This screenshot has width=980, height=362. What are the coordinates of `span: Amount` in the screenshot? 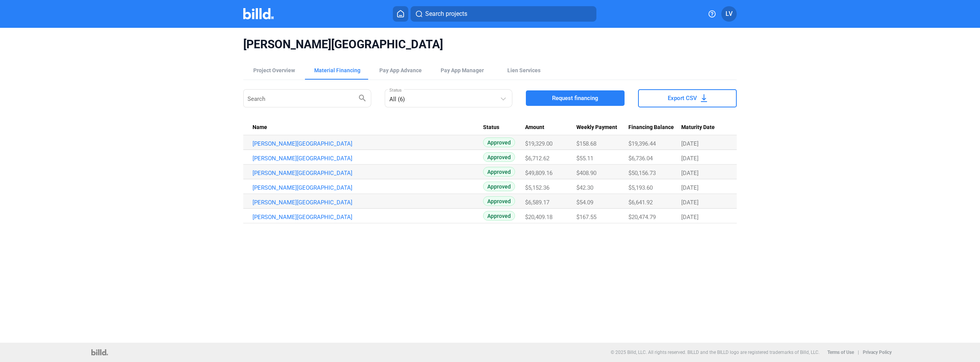 It's located at (535, 128).